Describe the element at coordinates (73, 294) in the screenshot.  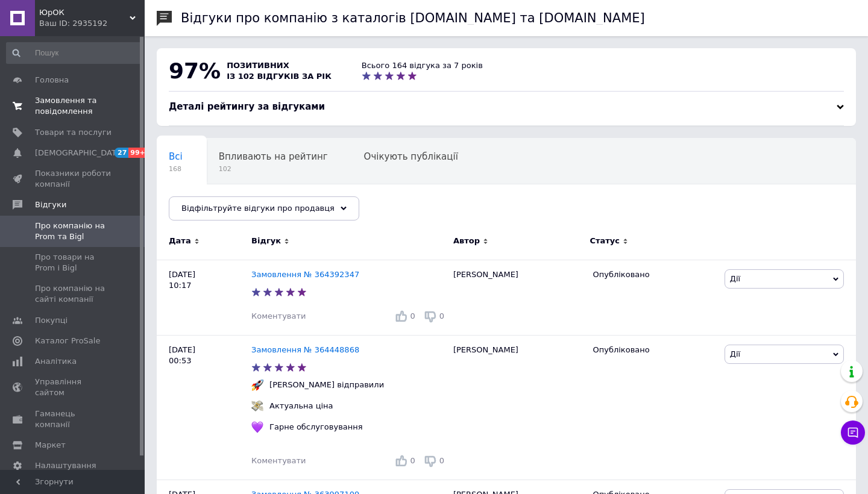
I see `span: Про компанію на сайті компанії` at that location.